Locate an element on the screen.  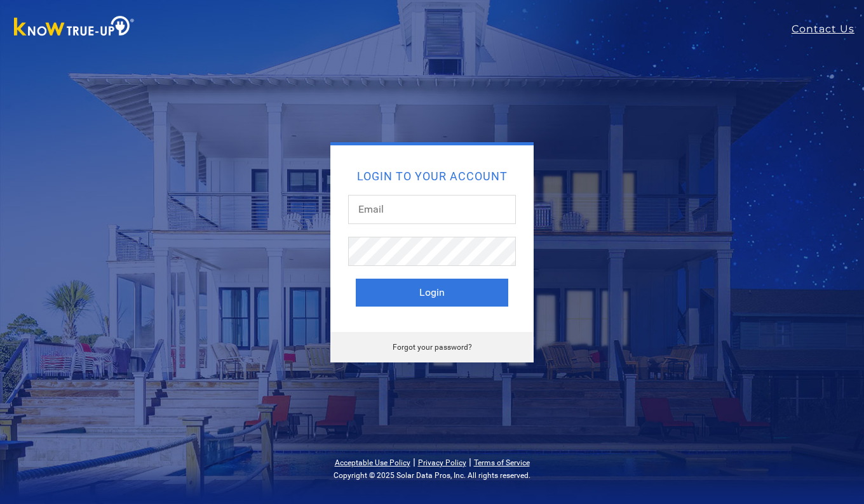
button: Login is located at coordinates (432, 293).